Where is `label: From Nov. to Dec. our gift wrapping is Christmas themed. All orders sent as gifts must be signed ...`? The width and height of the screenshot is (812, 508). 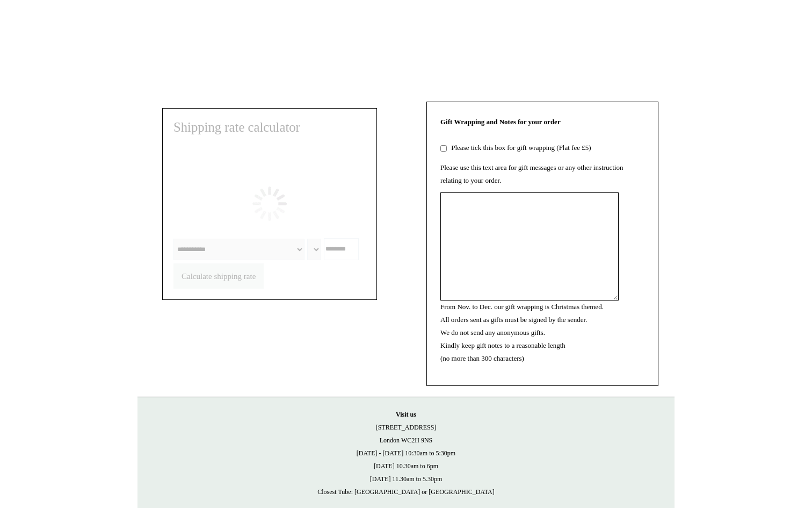 label: From Nov. to Dec. our gift wrapping is Christmas themed. All orders sent as gifts must be signed ... is located at coordinates (522, 333).